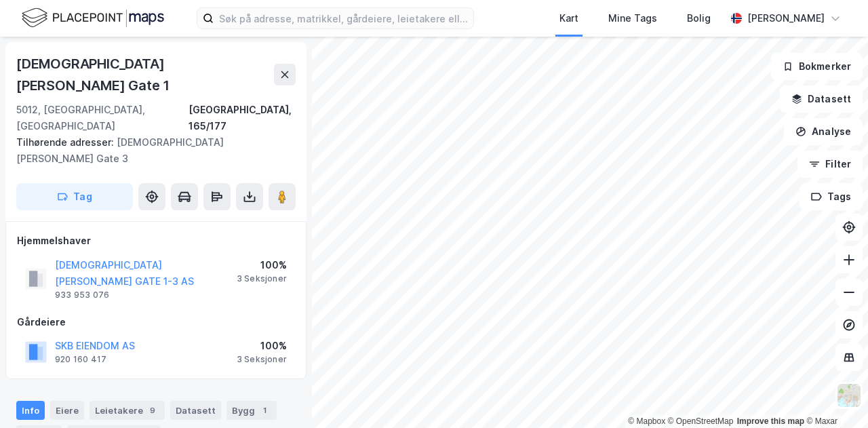 Image resolution: width=868 pixels, height=428 pixels. Describe the element at coordinates (30, 411) in the screenshot. I see `div: Info` at that location.